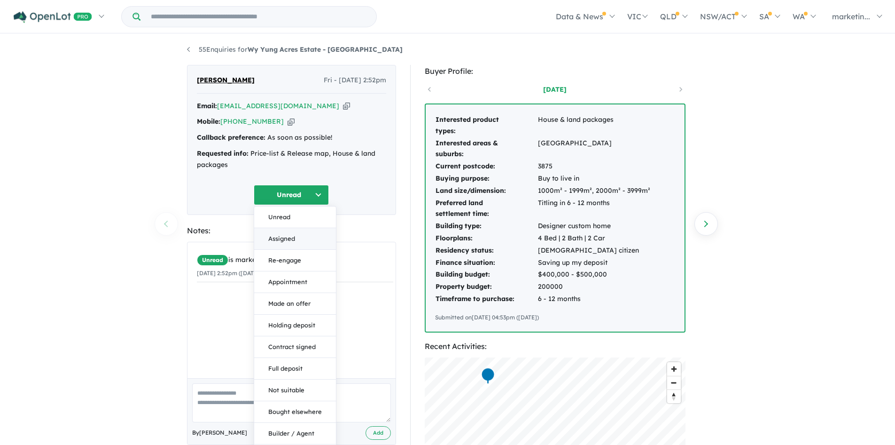 The image size is (895, 445). What do you see at coordinates (295, 368) in the screenshot?
I see `button: Full deposit` at bounding box center [295, 368].